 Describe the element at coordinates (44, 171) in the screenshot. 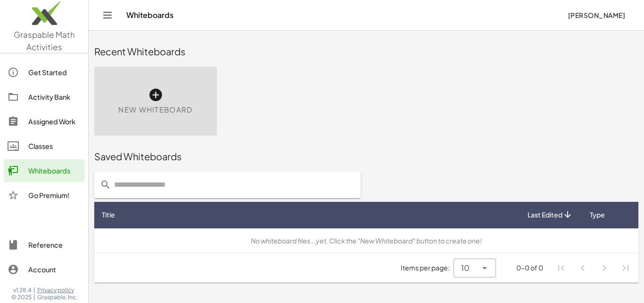

I see `a: Whiteboards` at that location.